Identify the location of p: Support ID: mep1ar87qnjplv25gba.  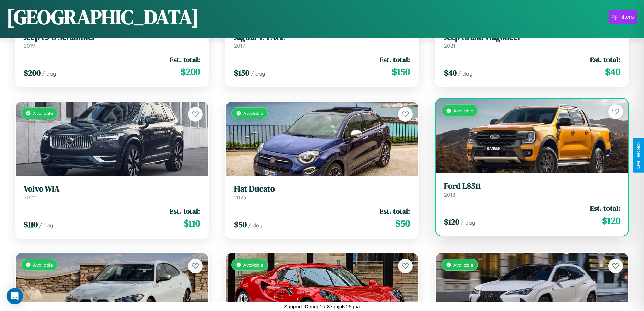
(322, 306).